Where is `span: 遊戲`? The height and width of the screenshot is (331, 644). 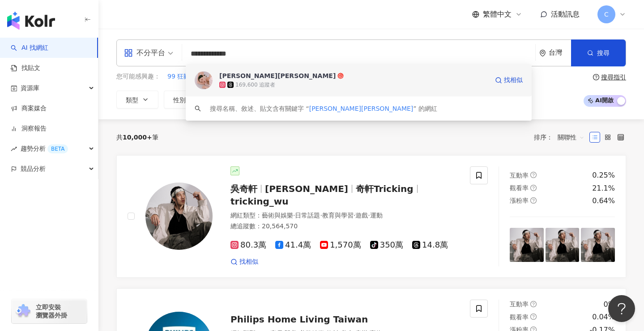 span: 遊戲 is located at coordinates (361, 215).